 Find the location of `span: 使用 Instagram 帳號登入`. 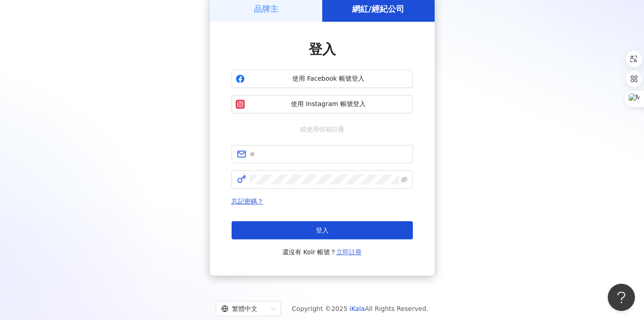

span: 使用 Instagram 帳號登入 is located at coordinates (328, 104).